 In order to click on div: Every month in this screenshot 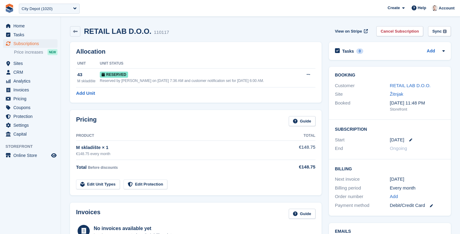, I will do `click(417, 188)`.